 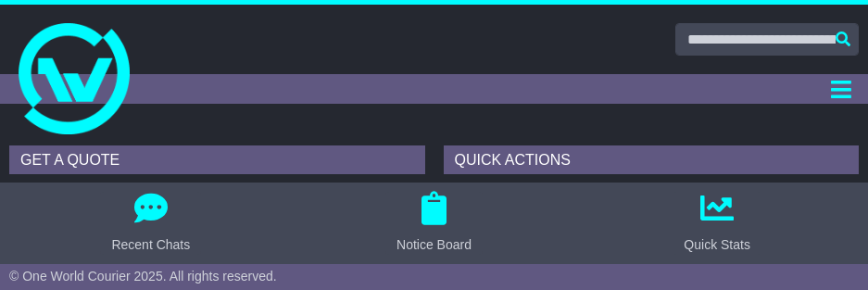 What do you see at coordinates (150, 224) in the screenshot?
I see `button: Recent Chats` at bounding box center [150, 224].